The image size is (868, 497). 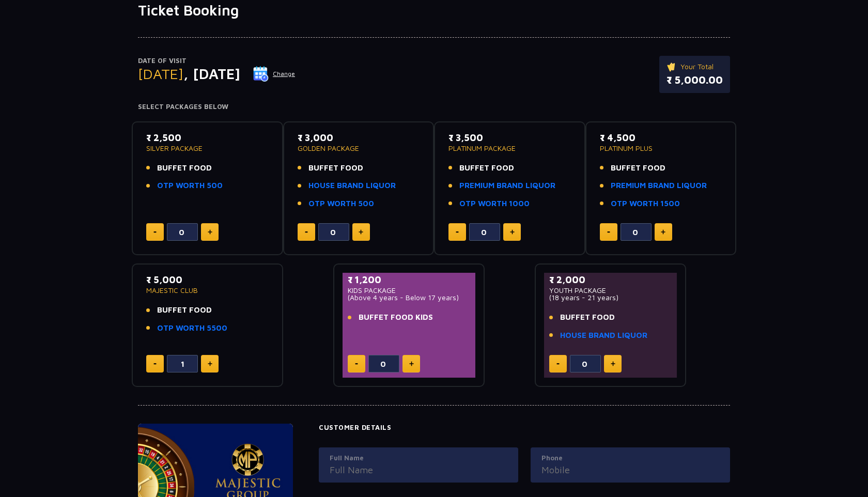 What do you see at coordinates (409, 290) in the screenshot?
I see `p: KIDS PACKAGE` at bounding box center [409, 290].